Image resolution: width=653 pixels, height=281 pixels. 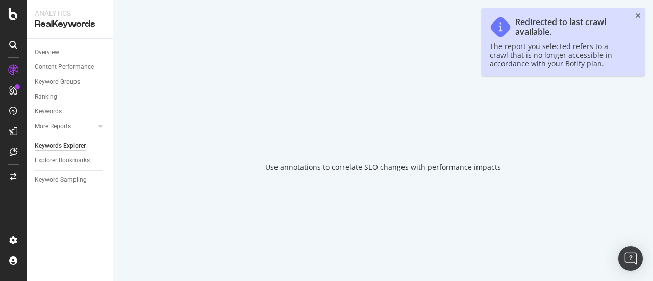 I want to click on a: Explorer Bookmarks, so click(x=70, y=160).